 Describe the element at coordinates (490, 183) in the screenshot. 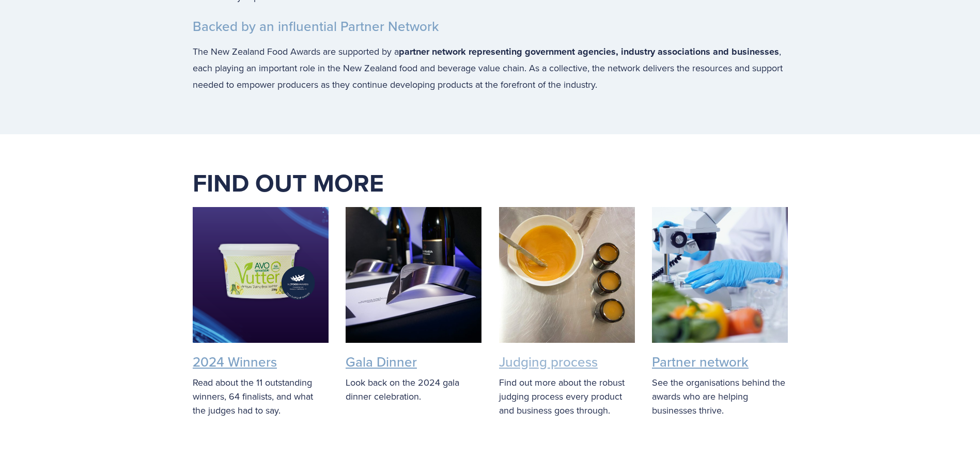

I see `h1: FIND OUT MORE` at that location.